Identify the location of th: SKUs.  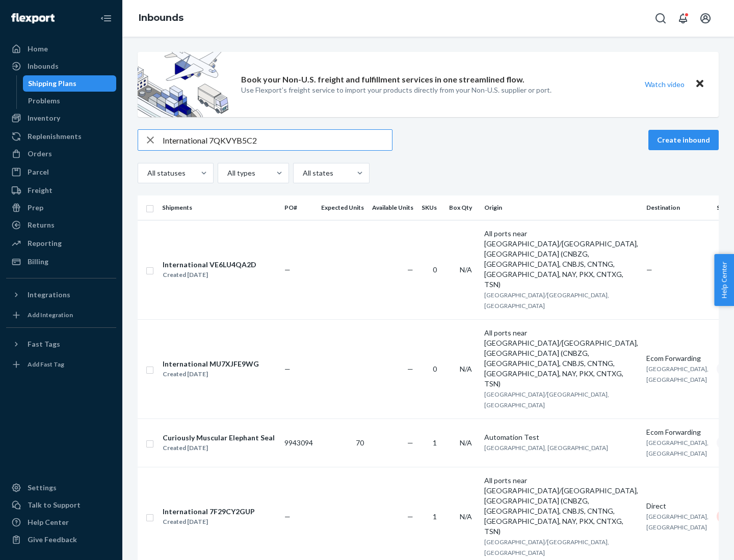
(431, 208).